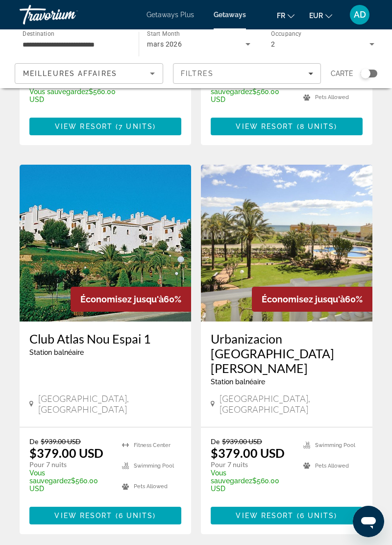  Describe the element at coordinates (359, 15) in the screenshot. I see `span: AD` at that location.